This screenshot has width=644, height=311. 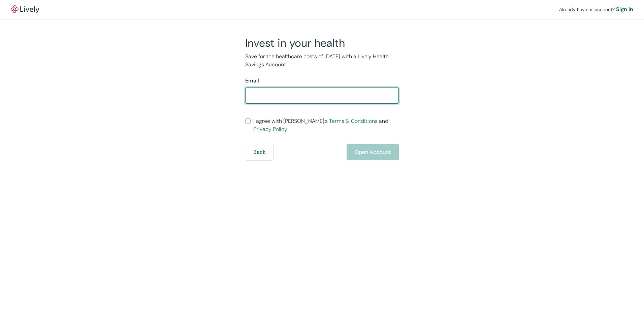 I want to click on div: Sign in, so click(x=624, y=9).